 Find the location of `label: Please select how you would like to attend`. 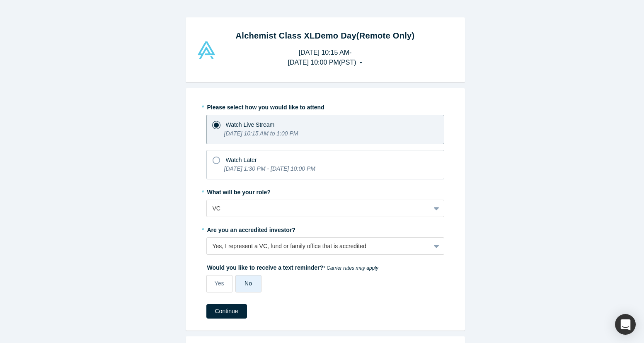

label: Please select how you would like to attend is located at coordinates (325, 106).